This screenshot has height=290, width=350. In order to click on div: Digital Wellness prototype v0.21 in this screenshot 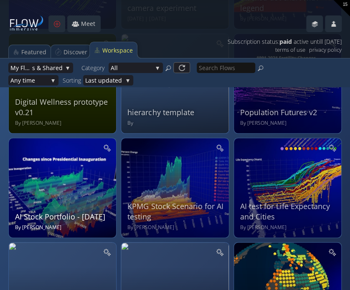, I will do `click(63, 107)`.